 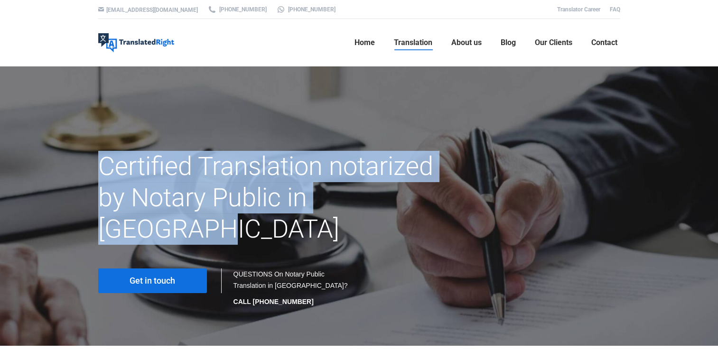 What do you see at coordinates (553, 43) in the screenshot?
I see `span: Our Clients` at bounding box center [553, 43].